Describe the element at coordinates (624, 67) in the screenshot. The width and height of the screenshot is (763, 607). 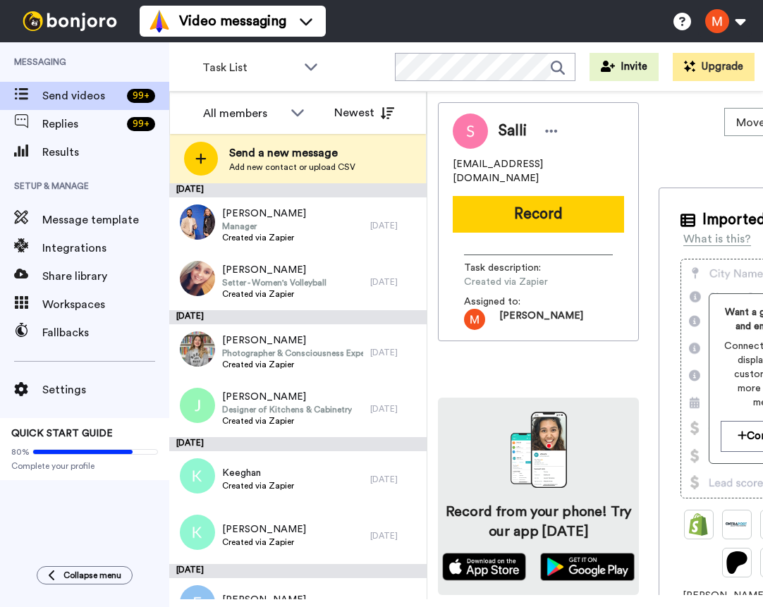
I see `button: Invite` at that location.